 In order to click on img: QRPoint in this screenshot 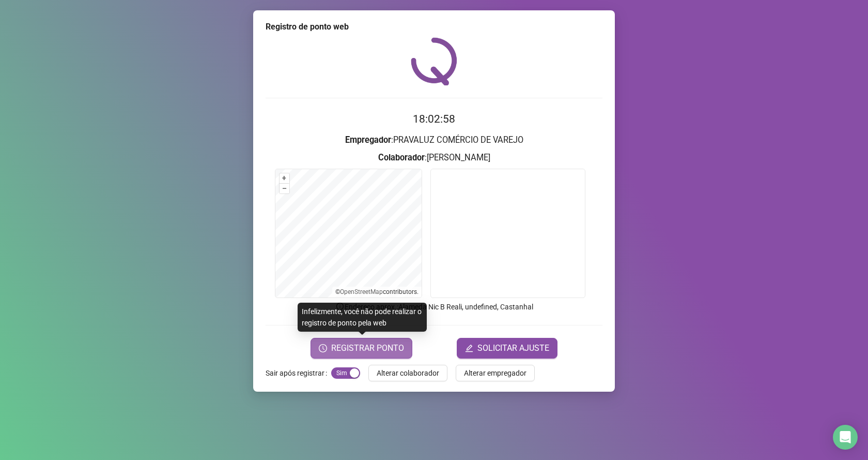, I will do `click(434, 61)`.